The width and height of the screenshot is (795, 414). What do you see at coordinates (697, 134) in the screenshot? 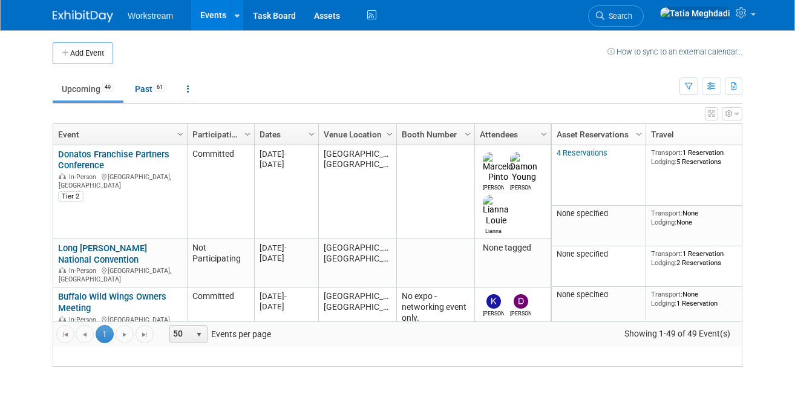
I see `a: Travel` at bounding box center [697, 134].